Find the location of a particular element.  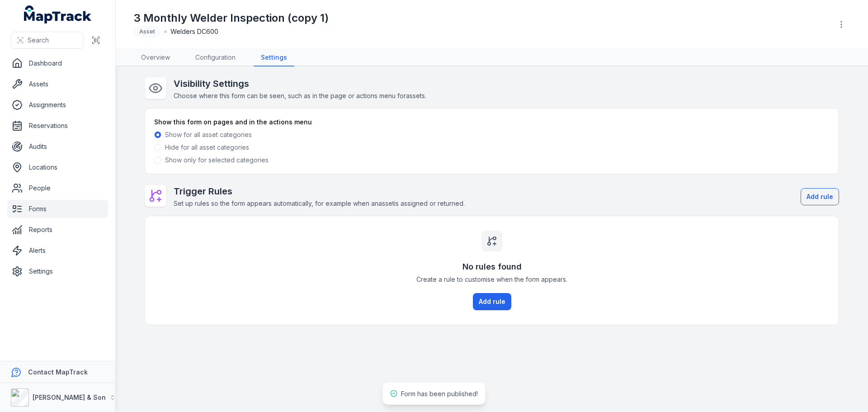

a: Reports is located at coordinates (58, 229).